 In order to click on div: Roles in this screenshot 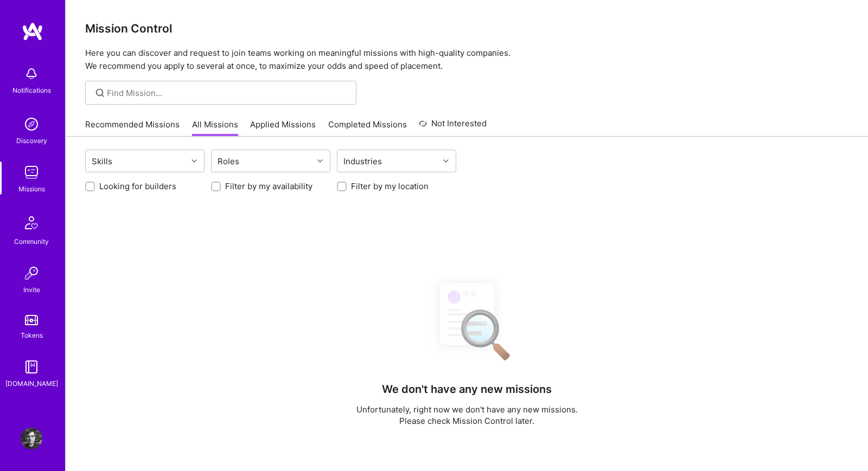, I will do `click(229, 161)`.